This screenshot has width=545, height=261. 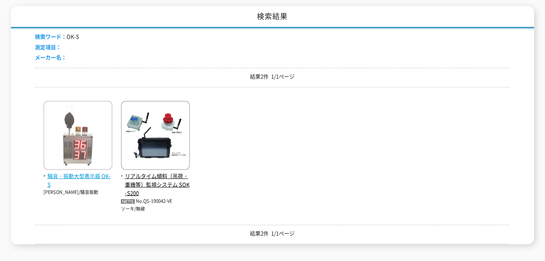 I want to click on span: メーカー名：, so click(x=51, y=57).